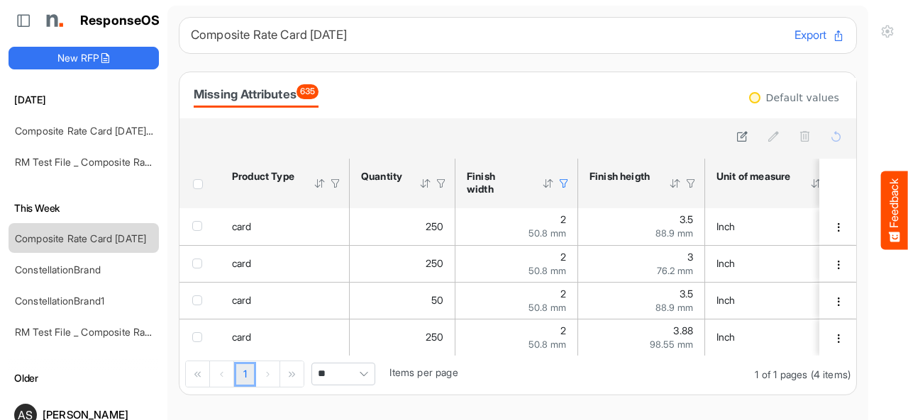 The width and height of the screenshot is (908, 420). Describe the element at coordinates (120, 21) in the screenshot. I see `h1: ResponseOS` at that location.